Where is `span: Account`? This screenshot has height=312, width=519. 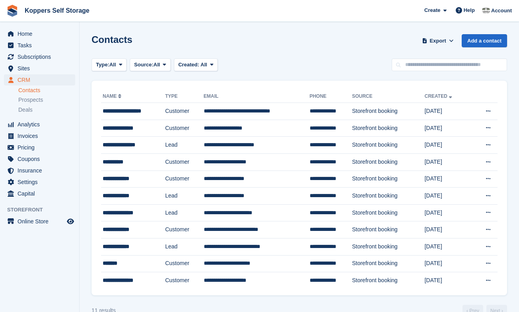
span: Account is located at coordinates (501, 11).